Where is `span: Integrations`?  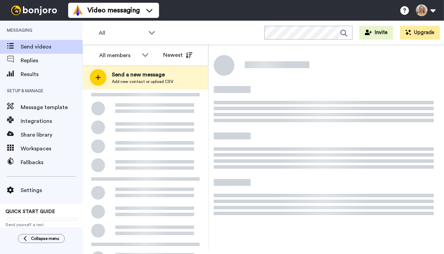 span: Integrations is located at coordinates (52, 121).